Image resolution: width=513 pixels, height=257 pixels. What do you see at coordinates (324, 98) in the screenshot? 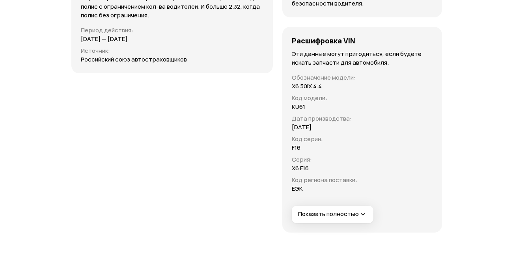
I see `p: Код модели :` at bounding box center [324, 98].